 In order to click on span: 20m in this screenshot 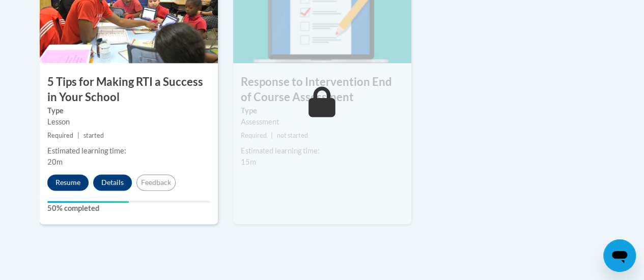, I will do `click(55, 162)`.